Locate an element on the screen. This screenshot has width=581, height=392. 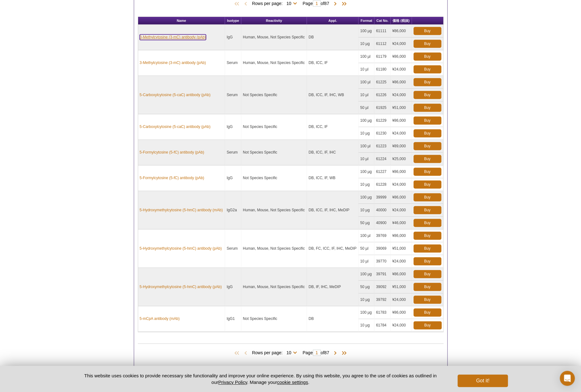
td: DB, ICC, IF, IHC is located at coordinates (333, 153).